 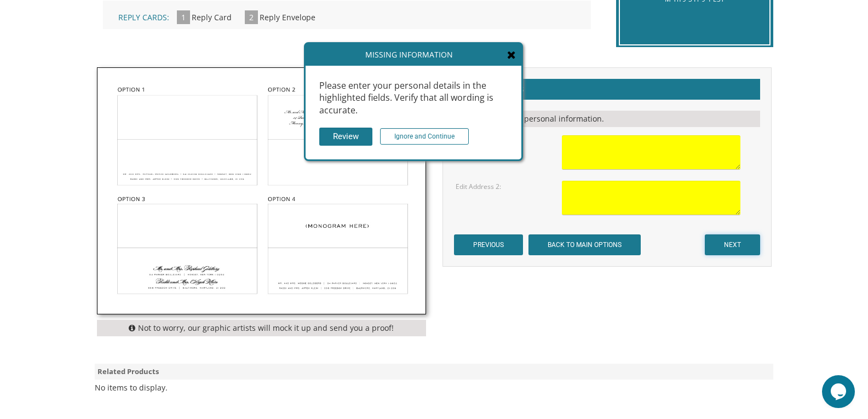 What do you see at coordinates (414, 98) in the screenshot?
I see `div: Please enter your personal details in the highlighted fields. Verify that all wording is accurate.` at bounding box center [414, 98].